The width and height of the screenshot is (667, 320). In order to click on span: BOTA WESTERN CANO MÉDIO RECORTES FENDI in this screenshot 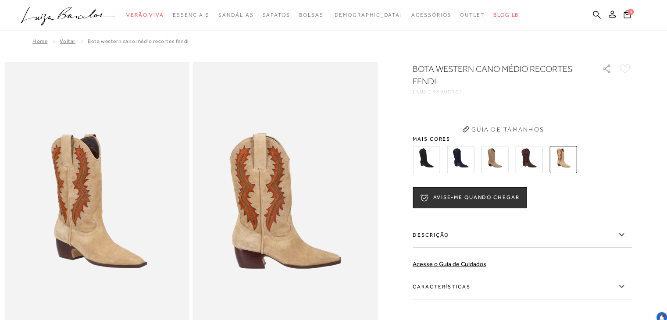, I will do `click(138, 41)`.